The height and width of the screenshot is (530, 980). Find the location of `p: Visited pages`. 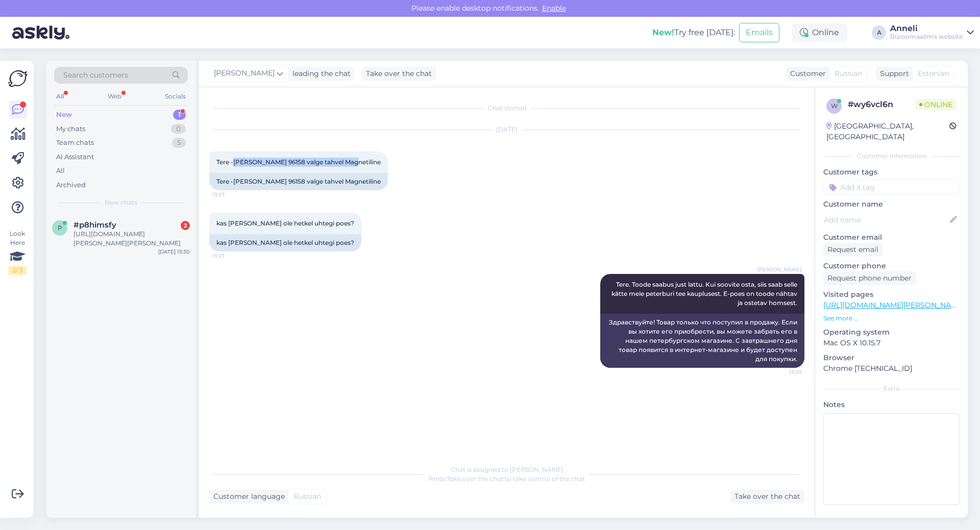

p: Visited pages is located at coordinates (891, 295).